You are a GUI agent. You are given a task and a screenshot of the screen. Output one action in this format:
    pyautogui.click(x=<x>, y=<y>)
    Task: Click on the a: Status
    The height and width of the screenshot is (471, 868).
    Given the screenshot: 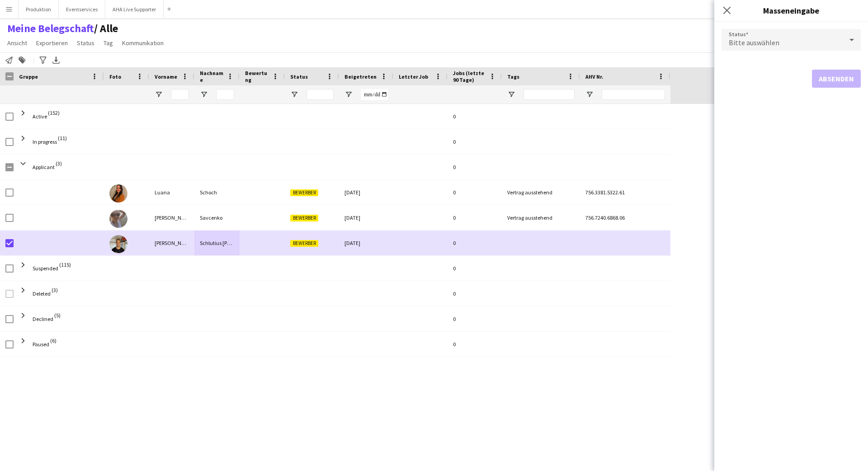 What is the action you would take?
    pyautogui.click(x=86, y=43)
    